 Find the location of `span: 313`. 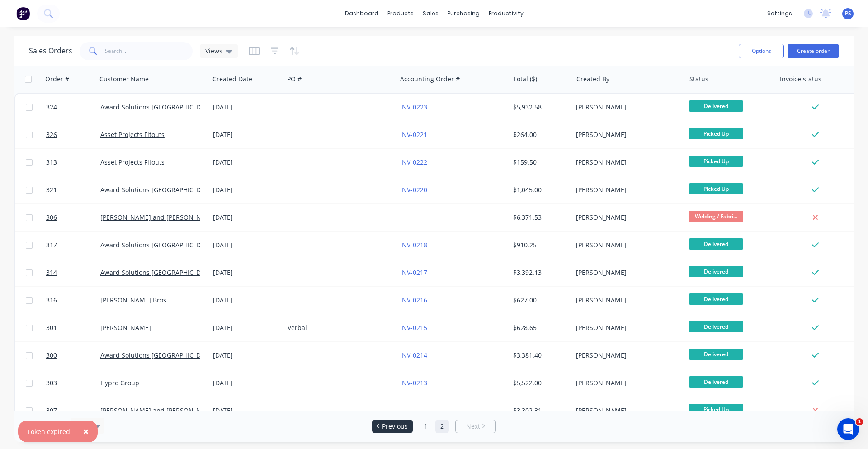

span: 313 is located at coordinates (52, 162).